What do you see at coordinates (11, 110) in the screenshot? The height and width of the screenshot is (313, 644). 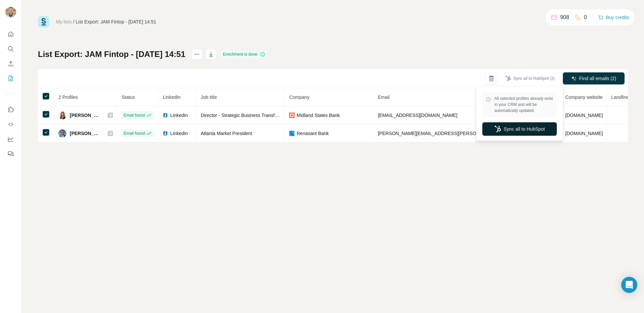 I see `button: Use Surfe on LinkedIn` at bounding box center [11, 110].